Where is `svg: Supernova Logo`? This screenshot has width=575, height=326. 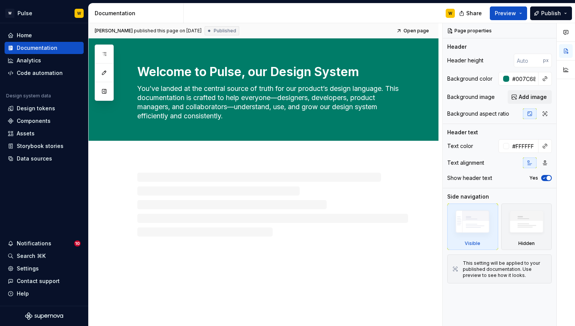 svg: Supernova Logo is located at coordinates (44, 316).